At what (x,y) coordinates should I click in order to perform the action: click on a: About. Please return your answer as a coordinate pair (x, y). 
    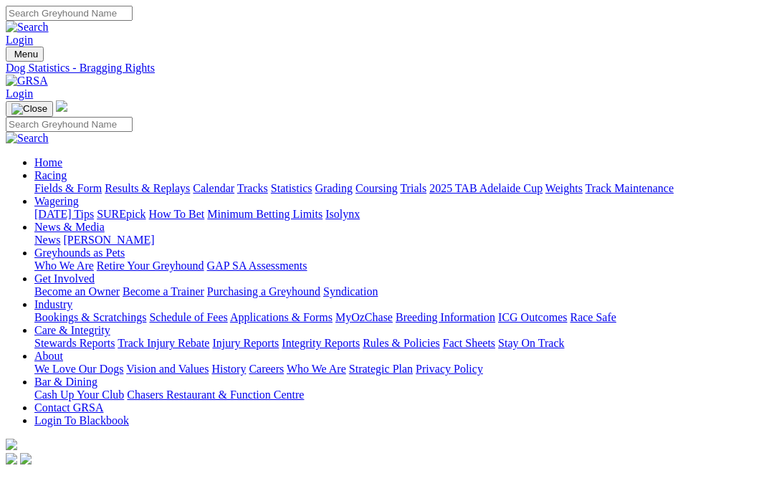
    Looking at the image, I should click on (49, 356).